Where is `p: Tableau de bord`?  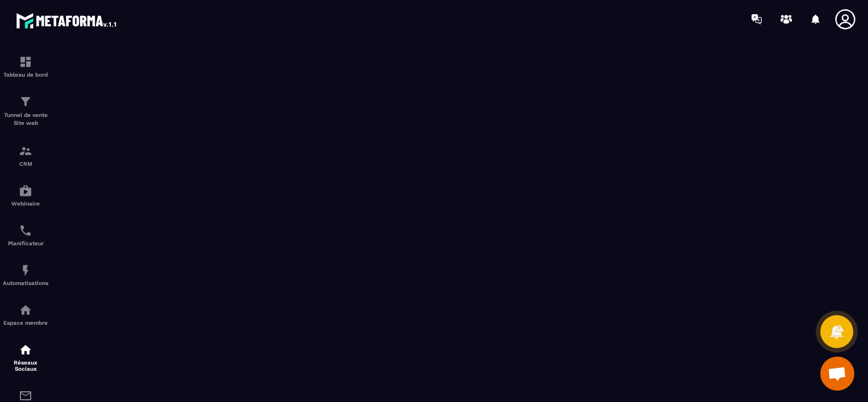 p: Tableau de bord is located at coordinates (26, 74).